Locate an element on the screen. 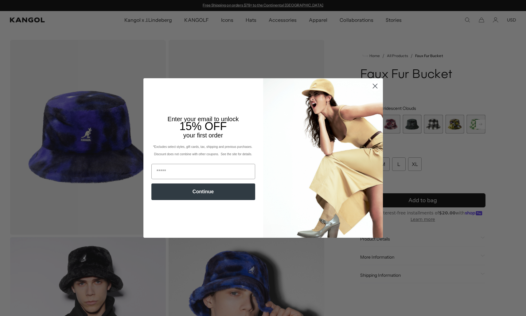  input: Email is located at coordinates (203, 172).